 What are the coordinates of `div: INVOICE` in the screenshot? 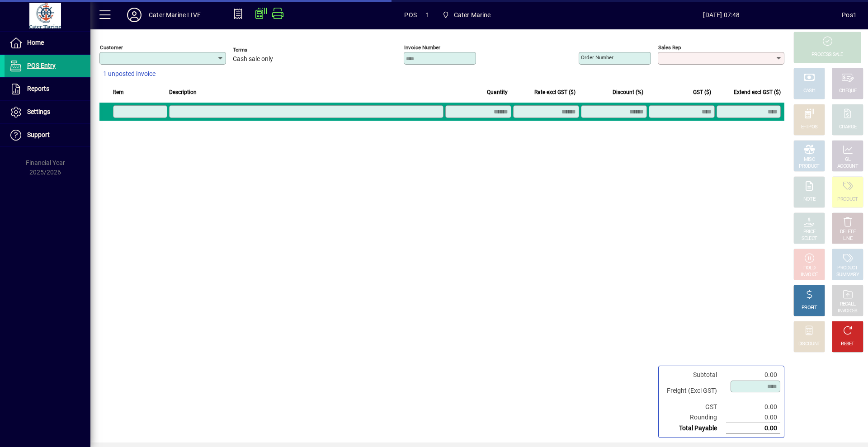 It's located at (809, 275).